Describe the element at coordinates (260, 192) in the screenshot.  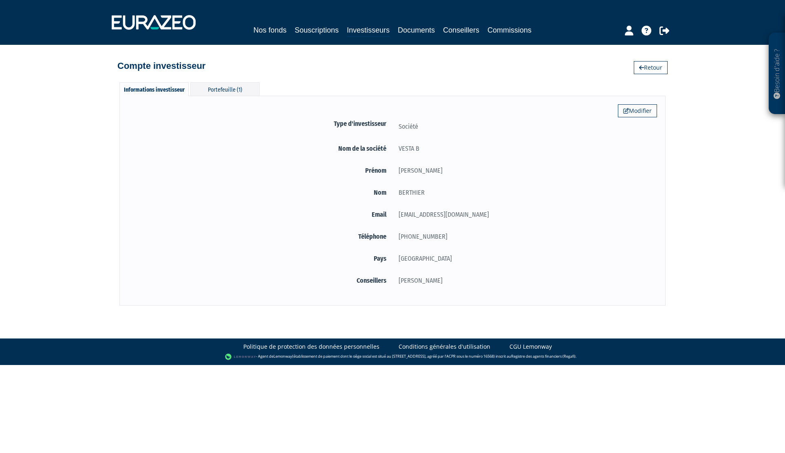
I see `label: Nom` at that location.